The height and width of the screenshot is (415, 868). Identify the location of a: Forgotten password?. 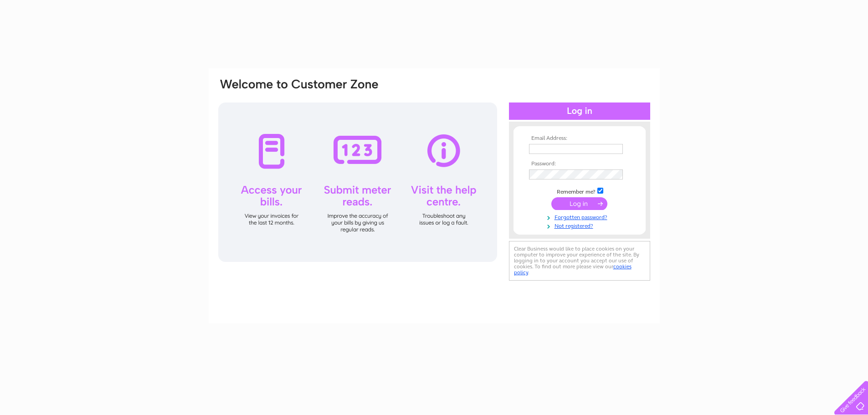
(580, 216).